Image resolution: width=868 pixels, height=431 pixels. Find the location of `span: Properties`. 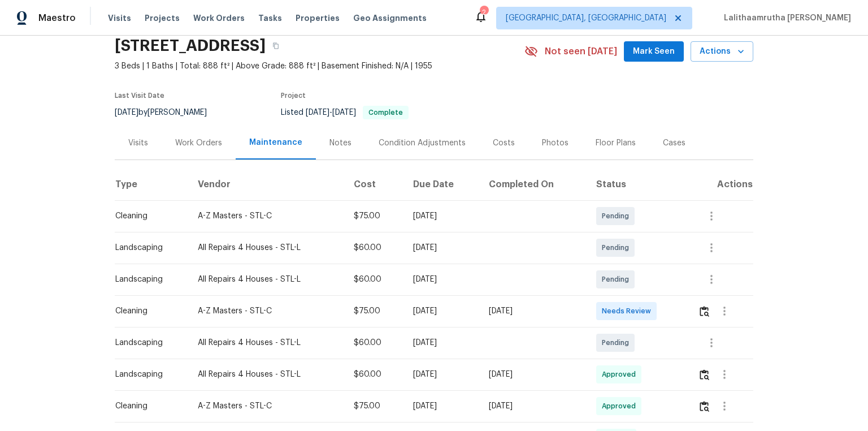

span: Properties is located at coordinates (317, 18).